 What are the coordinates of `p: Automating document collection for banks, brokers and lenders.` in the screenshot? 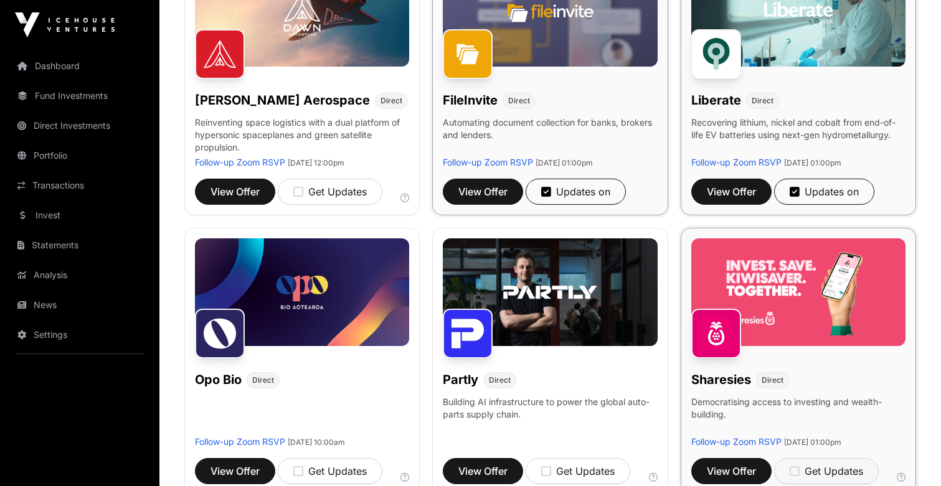 It's located at (550, 136).